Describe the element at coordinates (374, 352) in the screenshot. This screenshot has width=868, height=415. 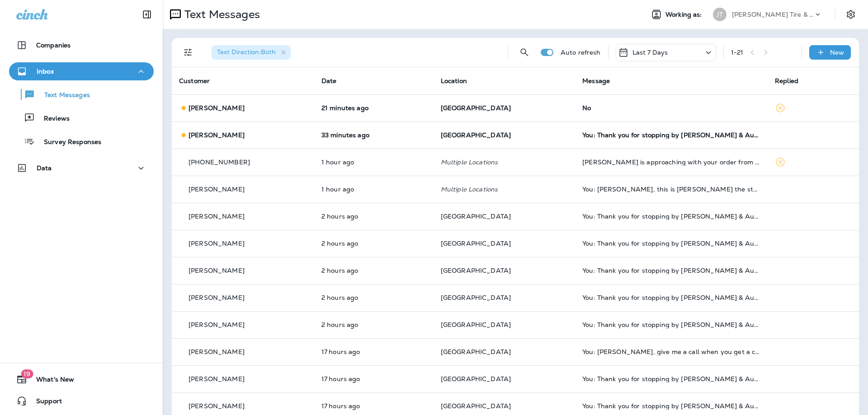
I see `p: Aug 27, 2025 05:24 PM` at that location.